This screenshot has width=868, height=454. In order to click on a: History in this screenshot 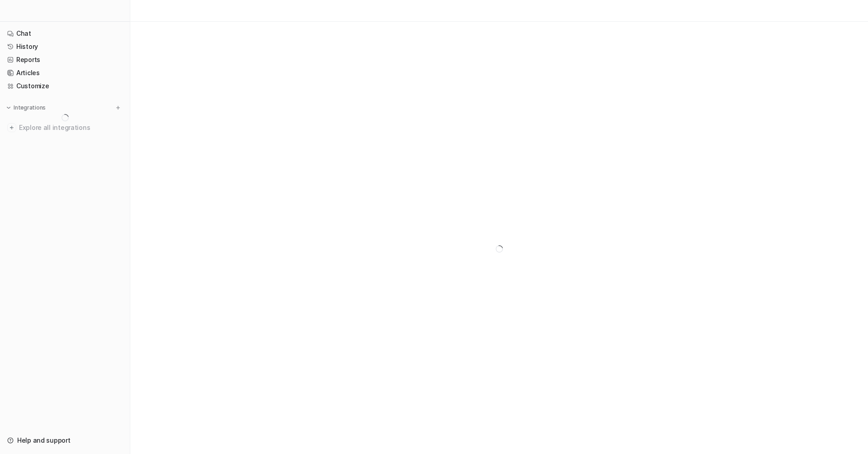, I will do `click(64, 47)`.